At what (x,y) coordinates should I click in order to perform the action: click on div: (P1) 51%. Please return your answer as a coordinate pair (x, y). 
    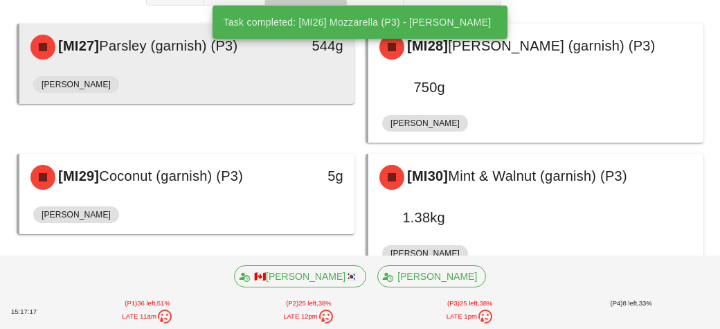
    Looking at the image, I should click on (147, 311).